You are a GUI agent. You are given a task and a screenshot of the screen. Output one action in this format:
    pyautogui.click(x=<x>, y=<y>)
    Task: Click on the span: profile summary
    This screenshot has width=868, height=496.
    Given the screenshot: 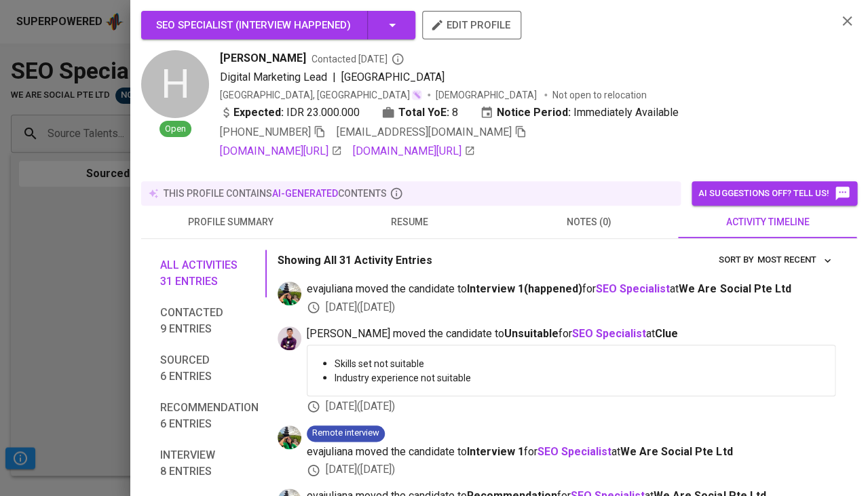 What is the action you would take?
    pyautogui.click(x=231, y=222)
    